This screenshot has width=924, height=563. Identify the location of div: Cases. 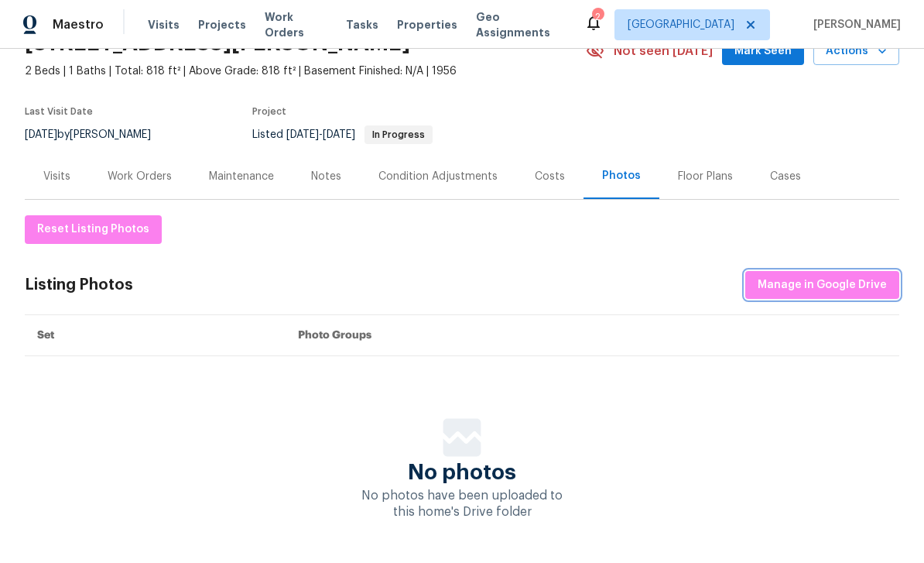
(785, 176).